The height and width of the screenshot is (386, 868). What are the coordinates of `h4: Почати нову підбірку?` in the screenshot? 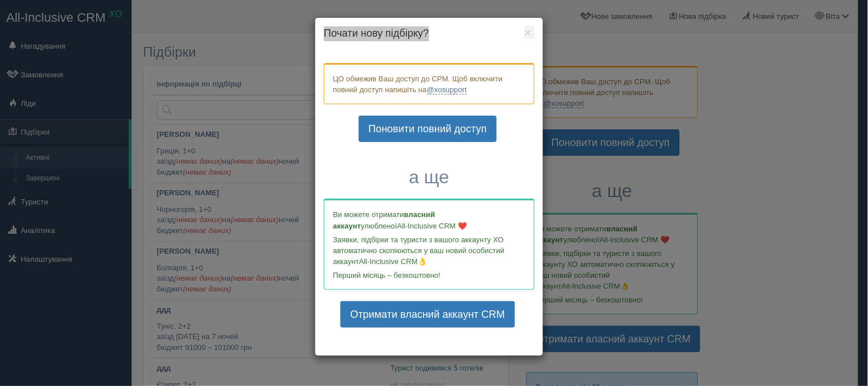 It's located at (429, 34).